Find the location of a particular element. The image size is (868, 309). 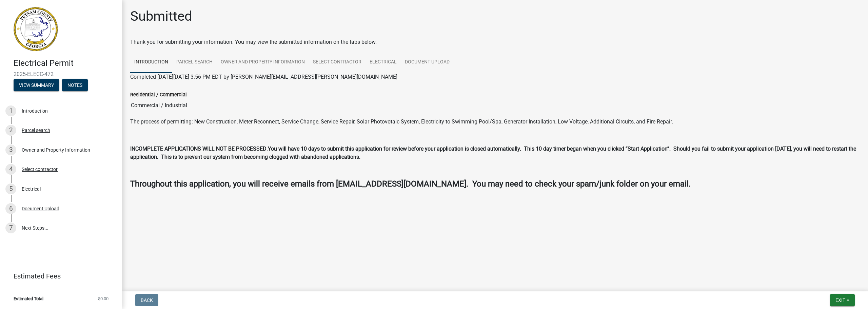

div: Thank you for submitting your information. You may view the submitted information on the tabs below. is located at coordinates (495, 42).